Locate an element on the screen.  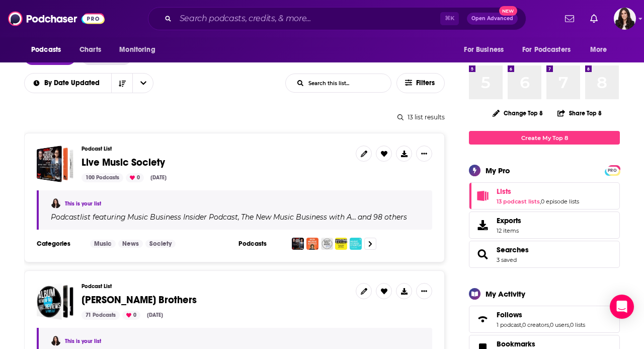
a: Music is located at coordinates (103, 243).